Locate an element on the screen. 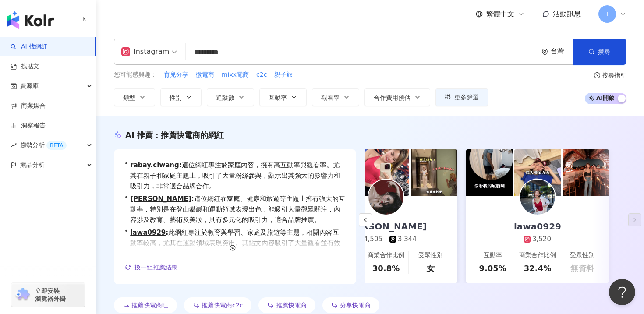 The image size is (644, 314). span: I is located at coordinates (607, 14).